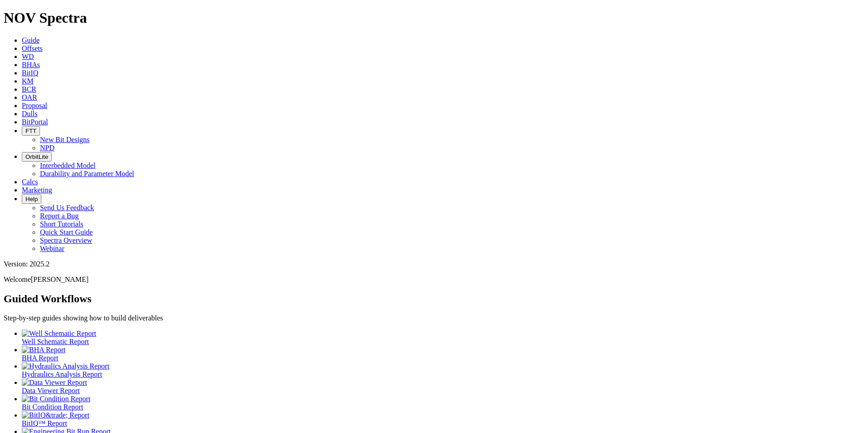 This screenshot has width=868, height=433. Describe the element at coordinates (54, 383) in the screenshot. I see `img: Data Viewer Report` at that location.